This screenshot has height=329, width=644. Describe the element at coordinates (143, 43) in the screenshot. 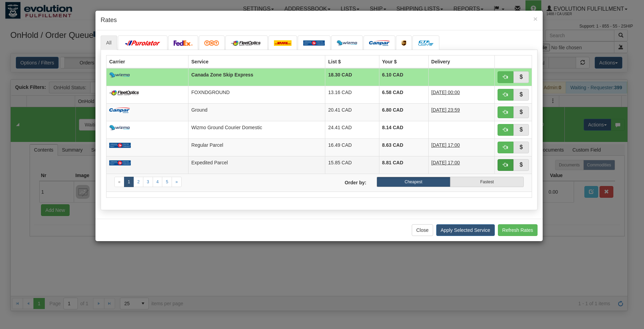

I see `img: purolator.png` at that location.